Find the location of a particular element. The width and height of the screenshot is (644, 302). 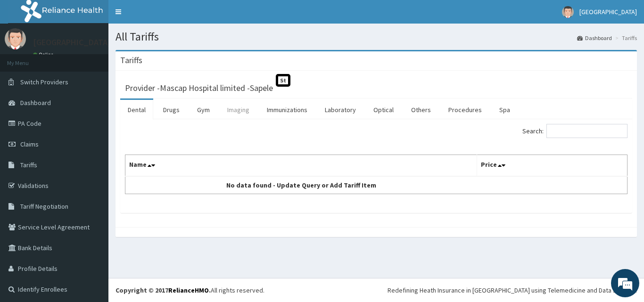

th: Name is located at coordinates (301, 166).